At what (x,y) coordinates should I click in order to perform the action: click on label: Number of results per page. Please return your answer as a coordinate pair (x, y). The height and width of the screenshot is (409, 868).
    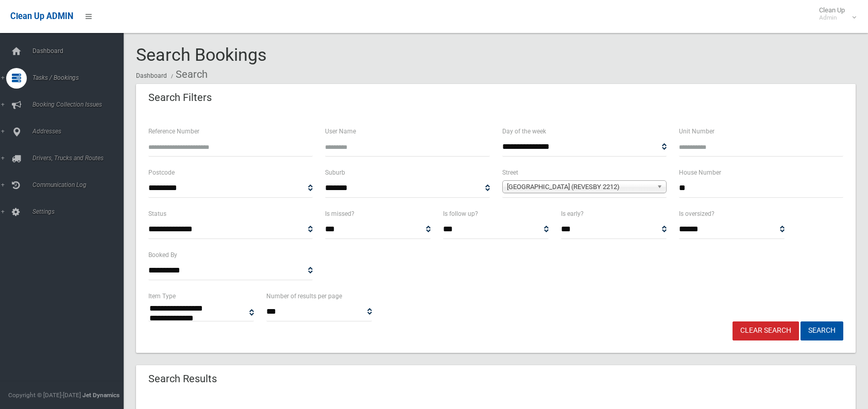
    Looking at the image, I should click on (304, 297).